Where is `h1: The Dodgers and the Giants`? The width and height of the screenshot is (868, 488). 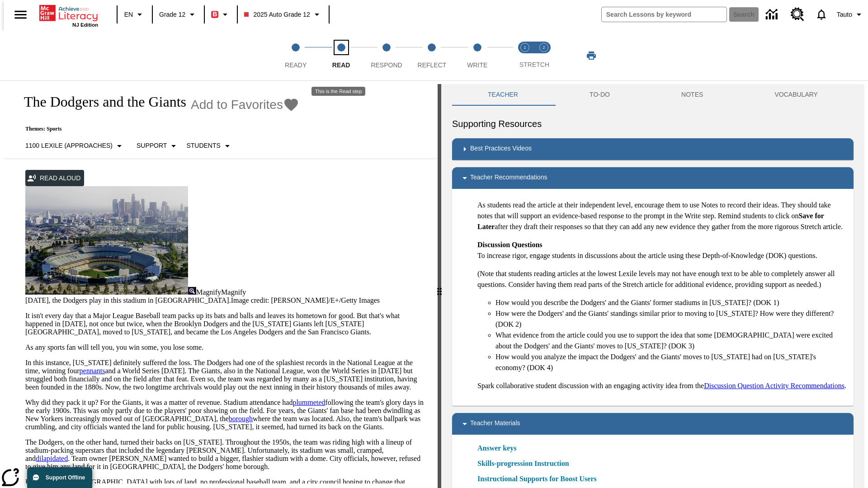 h1: The Dodgers and the Giants is located at coordinates (100, 102).